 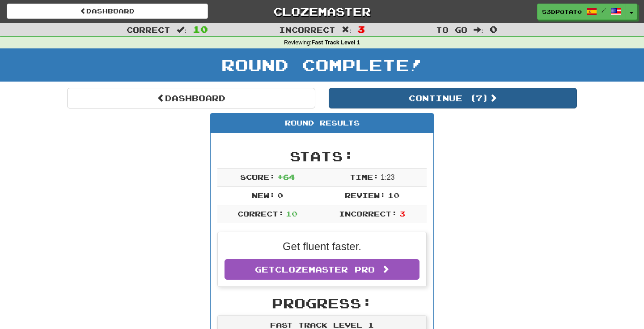 What do you see at coordinates (322, 156) in the screenshot?
I see `h2: Stats:` at bounding box center [322, 156].